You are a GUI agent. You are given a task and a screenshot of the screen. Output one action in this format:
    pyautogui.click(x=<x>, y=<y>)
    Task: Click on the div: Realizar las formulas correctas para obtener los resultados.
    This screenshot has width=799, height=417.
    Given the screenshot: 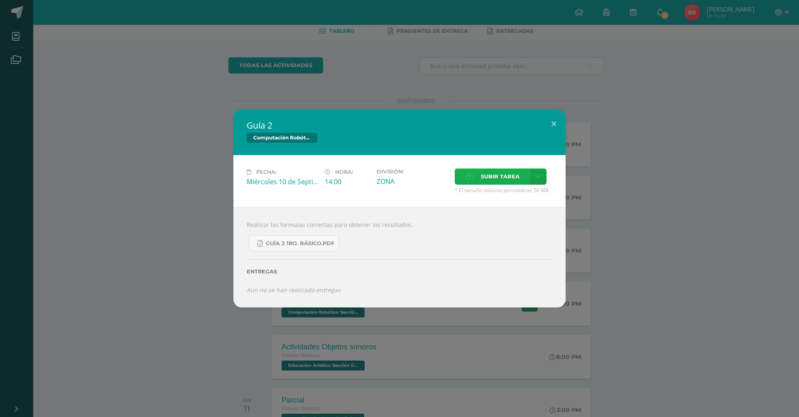 What is the action you would take?
    pyautogui.click(x=399, y=257)
    